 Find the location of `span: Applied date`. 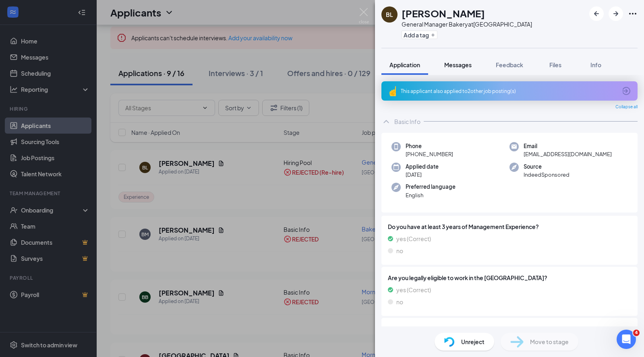

span: Applied date is located at coordinates (422, 167).